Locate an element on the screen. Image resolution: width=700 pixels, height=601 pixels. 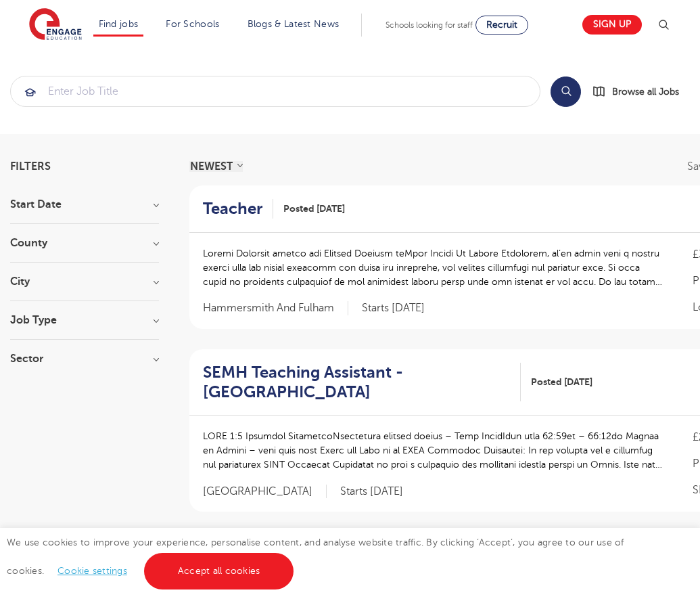
h2: Teacher is located at coordinates (233, 209).